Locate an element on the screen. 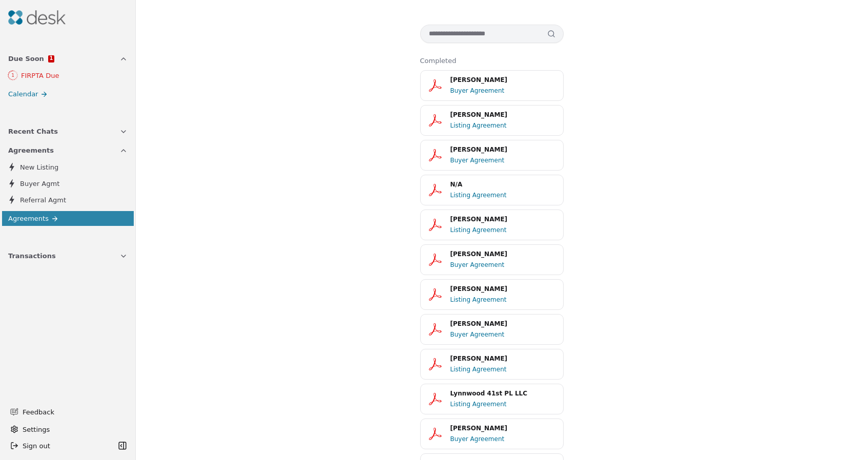  button: N/AListing Agreement is located at coordinates (492, 190).